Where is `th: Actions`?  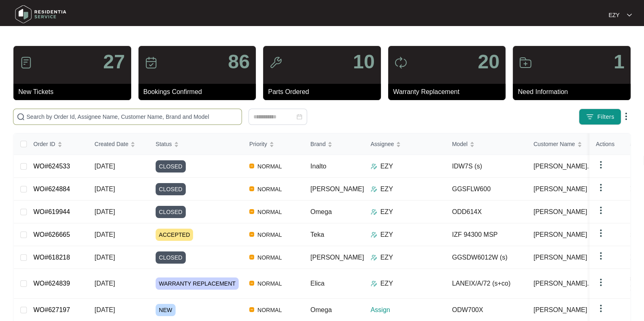 th: Actions is located at coordinates (610, 144).